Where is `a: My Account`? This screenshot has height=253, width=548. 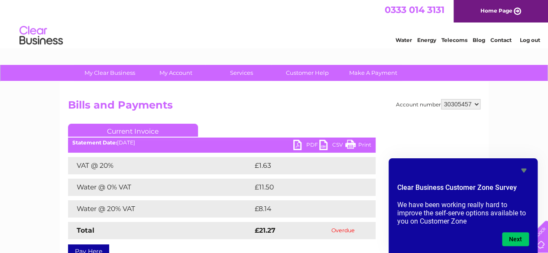
a: My Account is located at coordinates (175, 73).